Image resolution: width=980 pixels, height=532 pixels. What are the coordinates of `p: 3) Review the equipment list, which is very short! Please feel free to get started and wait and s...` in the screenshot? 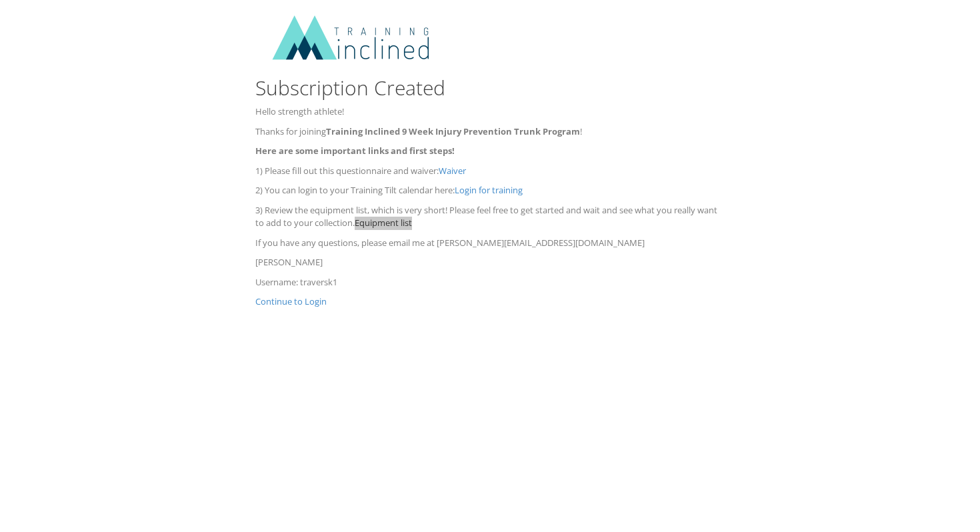 It's located at (490, 216).